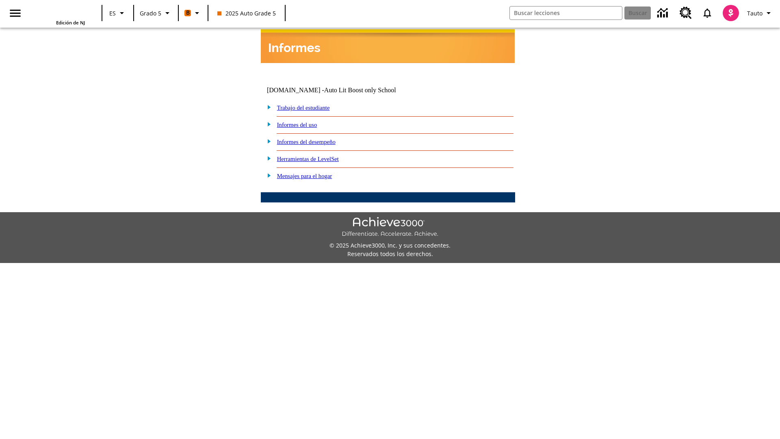 Image resolution: width=780 pixels, height=439 pixels. I want to click on button: Perfil/Configuración, so click(760, 13).